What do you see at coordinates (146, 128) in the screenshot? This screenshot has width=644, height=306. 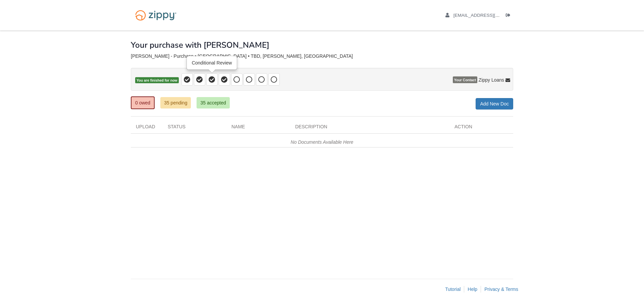 I see `div: Upload` at bounding box center [146, 128].